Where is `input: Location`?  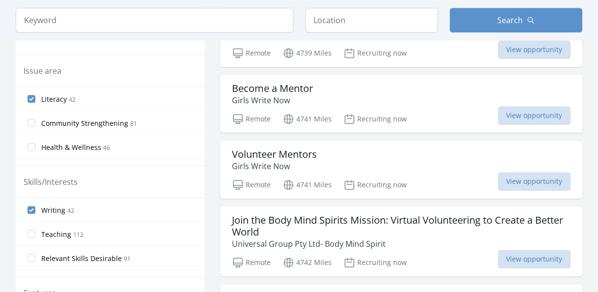
input: Location is located at coordinates (372, 20).